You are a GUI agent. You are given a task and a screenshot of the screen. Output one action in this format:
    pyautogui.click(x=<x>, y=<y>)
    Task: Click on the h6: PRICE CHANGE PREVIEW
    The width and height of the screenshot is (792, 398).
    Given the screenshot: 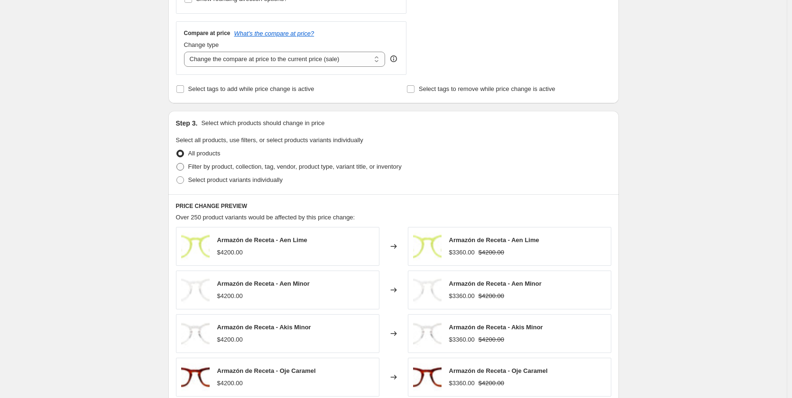 What is the action you would take?
    pyautogui.click(x=394, y=206)
    